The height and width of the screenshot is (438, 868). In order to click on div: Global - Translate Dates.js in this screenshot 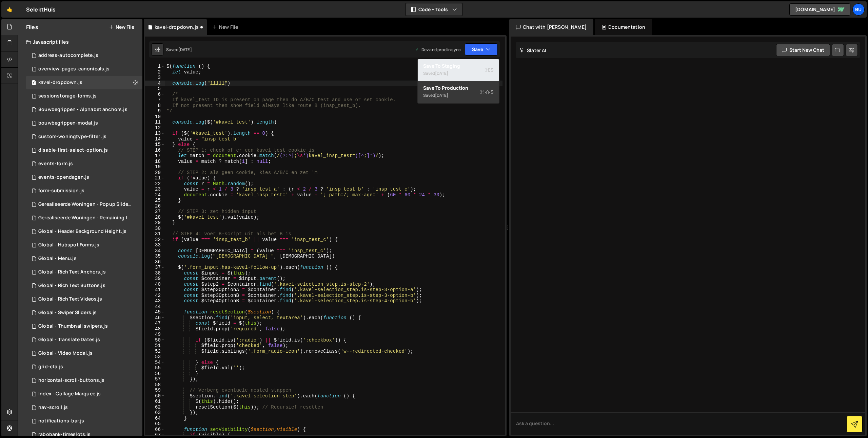, I will do `click(69, 340)`.